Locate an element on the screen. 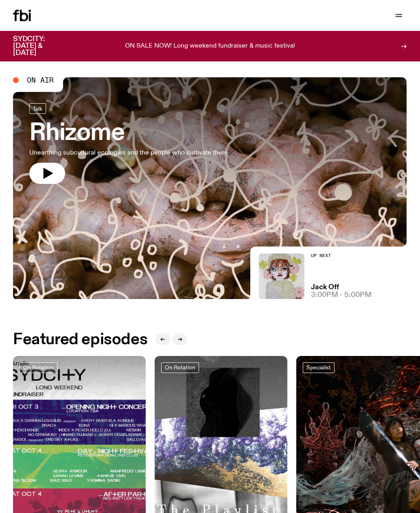  span: 3:00pm - 5:00pm is located at coordinates (341, 295).